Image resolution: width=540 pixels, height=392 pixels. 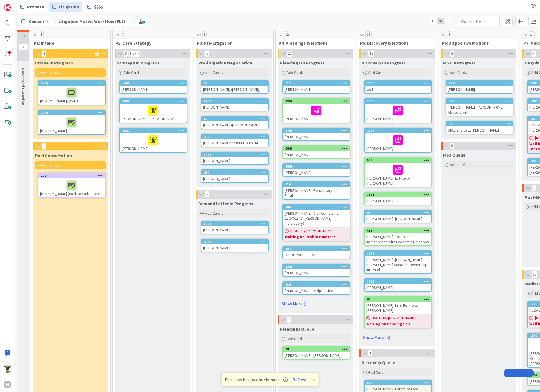 What do you see at coordinates (318, 249) in the screenshot?
I see `div: 1877` at bounding box center [318, 249].